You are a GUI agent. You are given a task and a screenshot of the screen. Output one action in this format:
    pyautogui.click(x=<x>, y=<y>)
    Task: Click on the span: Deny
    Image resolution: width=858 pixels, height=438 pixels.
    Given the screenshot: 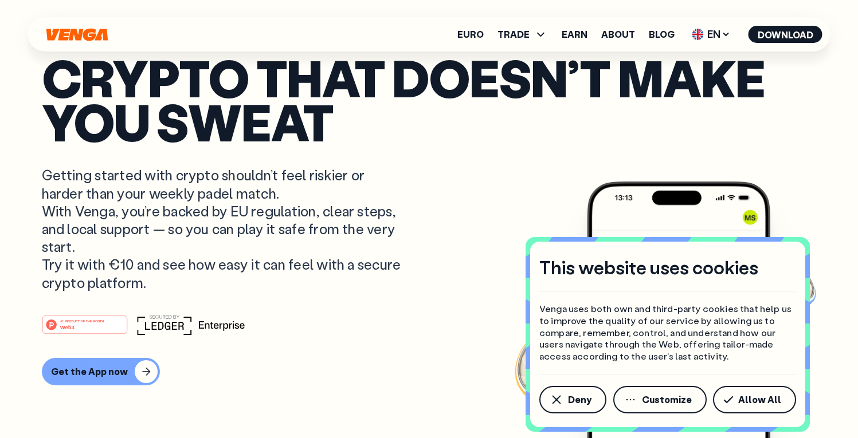 What is the action you would take?
    pyautogui.click(x=579, y=400)
    